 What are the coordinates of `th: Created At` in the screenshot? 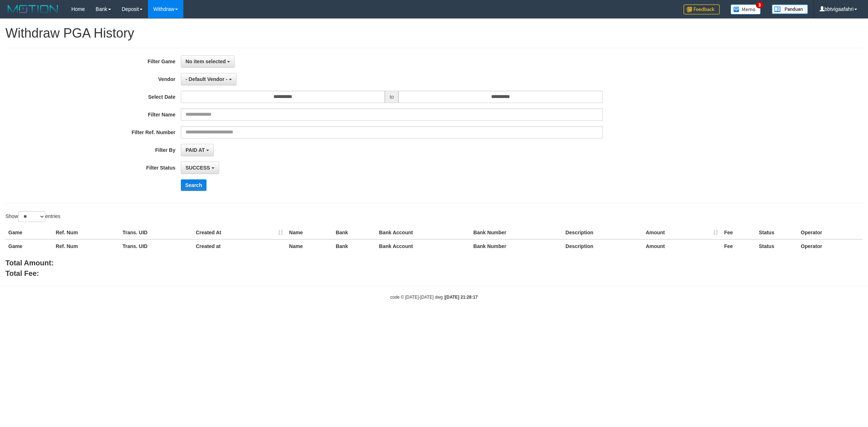 It's located at (240, 233).